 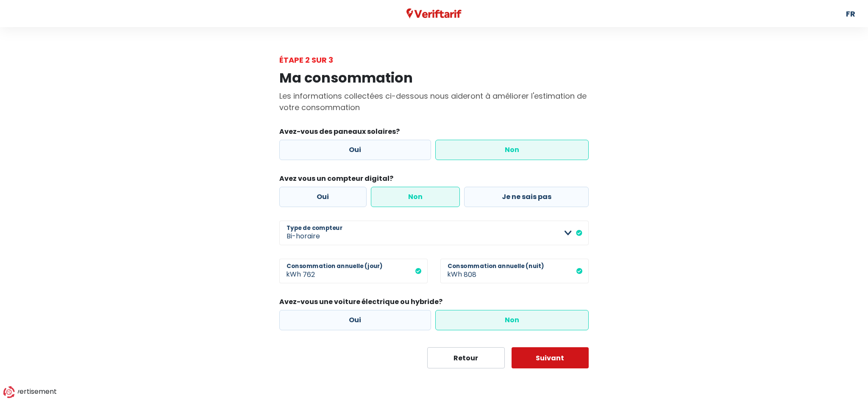 What do you see at coordinates (434, 303) in the screenshot?
I see `legend: Avez-vous une voiture électrique ou hybride?` at bounding box center [434, 303].